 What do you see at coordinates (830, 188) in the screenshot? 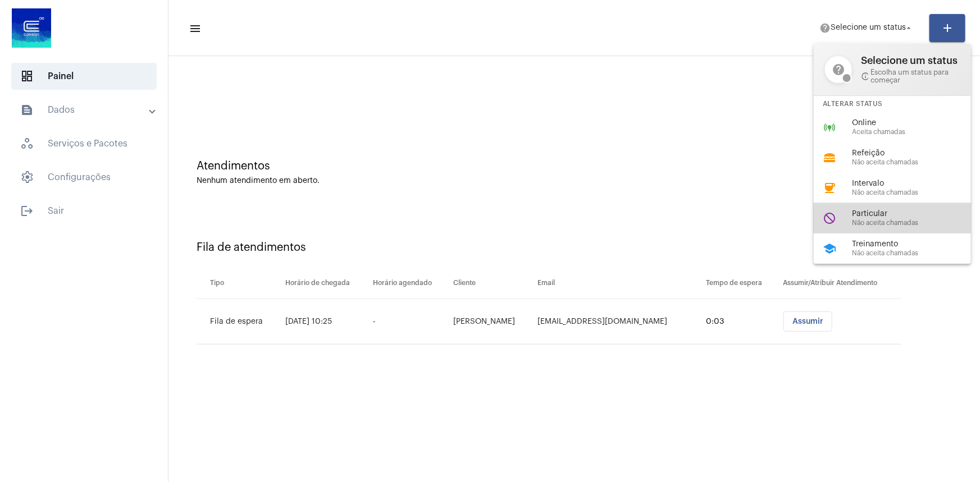
I see `mat-icon: coffee` at bounding box center [830, 188].